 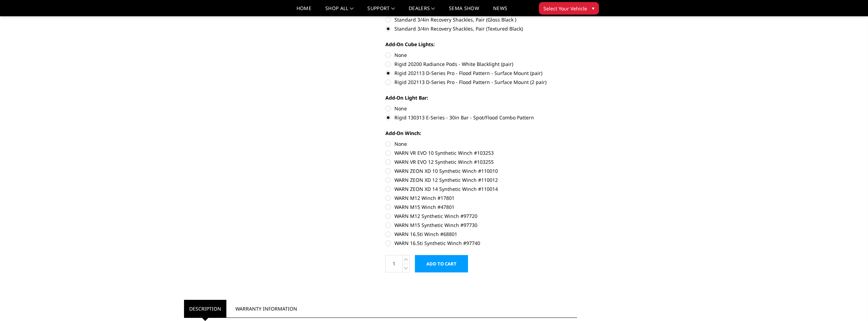 I want to click on label: Rigid 20200 Radiance Pods - White Blacklight (pair), so click(x=481, y=64).